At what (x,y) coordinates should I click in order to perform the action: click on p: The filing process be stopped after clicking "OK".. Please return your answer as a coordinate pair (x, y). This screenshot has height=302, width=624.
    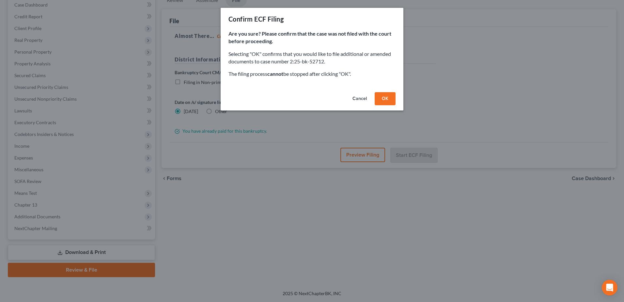
    Looking at the image, I should click on (312, 74).